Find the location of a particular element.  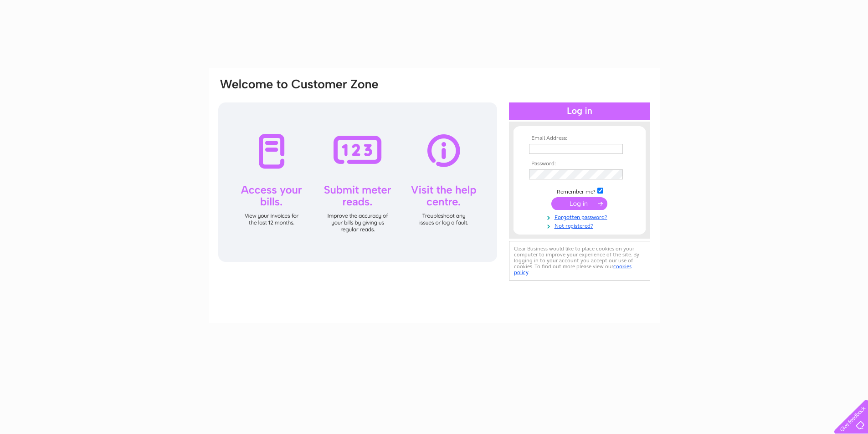

th: Email Address: is located at coordinates (579, 138).